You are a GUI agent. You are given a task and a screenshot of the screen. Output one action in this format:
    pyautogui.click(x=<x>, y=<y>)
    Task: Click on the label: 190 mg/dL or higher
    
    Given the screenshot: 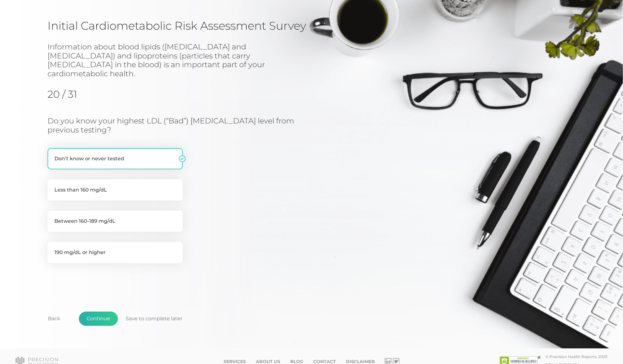 What is the action you would take?
    pyautogui.click(x=115, y=252)
    